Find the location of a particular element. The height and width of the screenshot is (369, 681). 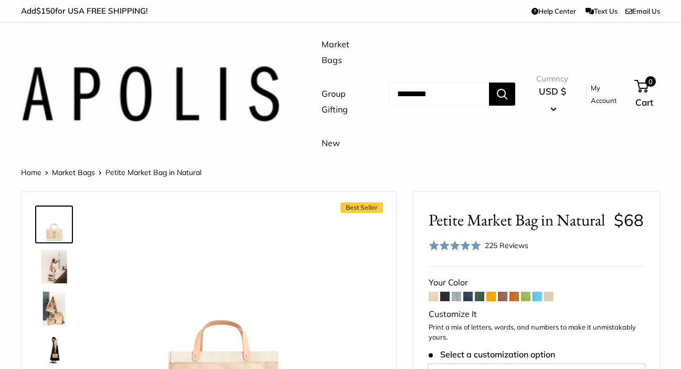

a: Help Center is located at coordinates (554, 11).